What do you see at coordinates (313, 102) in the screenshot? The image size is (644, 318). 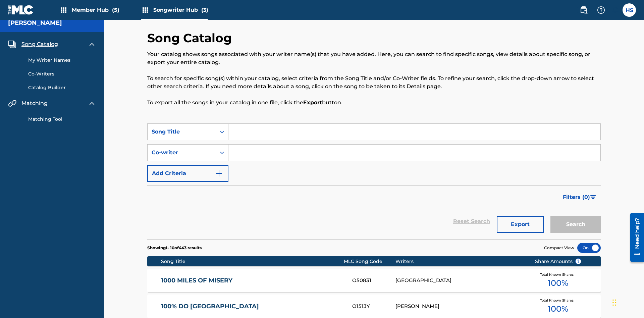 I see `strong: Export` at bounding box center [313, 102].